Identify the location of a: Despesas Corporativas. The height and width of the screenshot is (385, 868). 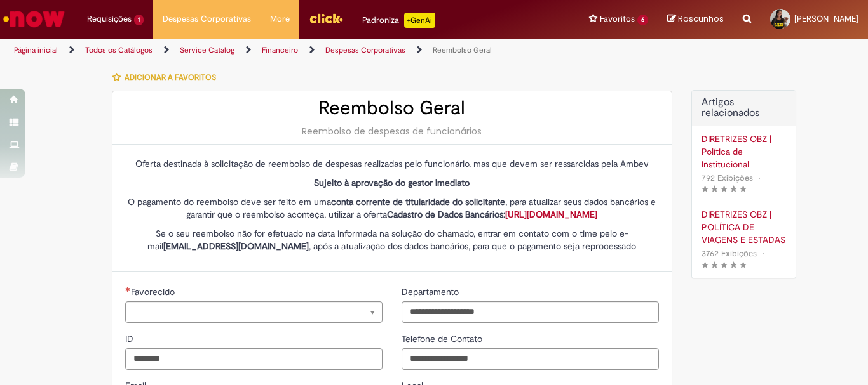
(365, 50).